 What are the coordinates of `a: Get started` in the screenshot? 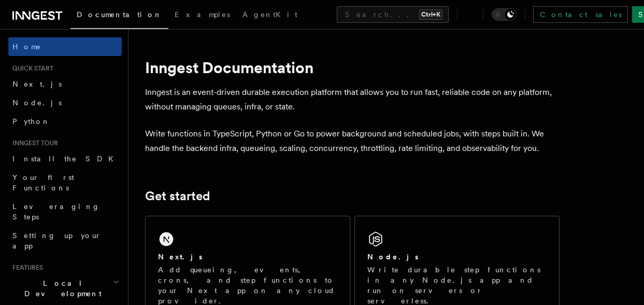 It's located at (177, 196).